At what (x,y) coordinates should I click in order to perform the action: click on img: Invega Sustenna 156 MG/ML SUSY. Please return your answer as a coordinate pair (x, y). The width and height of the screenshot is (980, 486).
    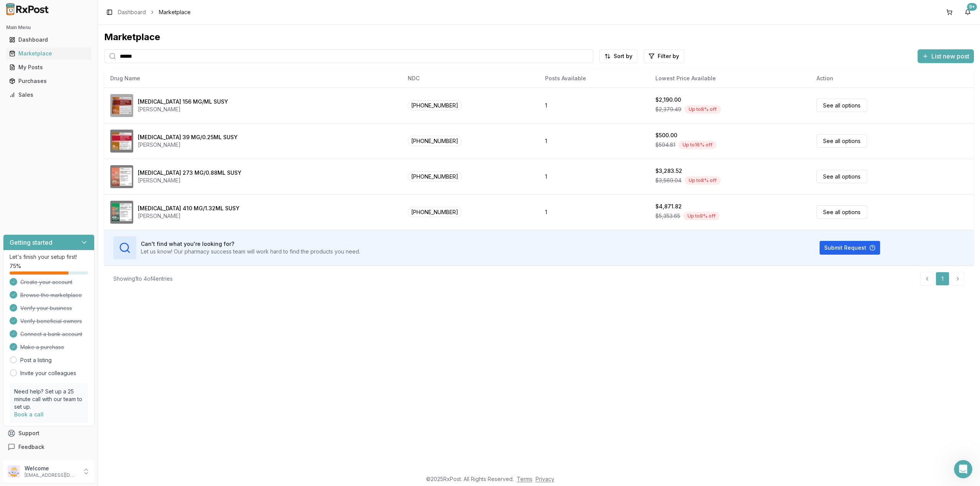
    Looking at the image, I should click on (122, 106).